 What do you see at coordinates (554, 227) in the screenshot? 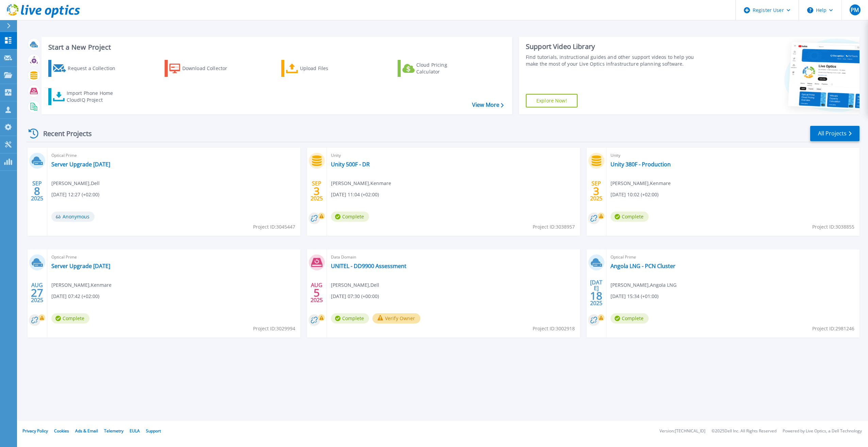
I see `span: Project ID: 3038957` at bounding box center [554, 227].